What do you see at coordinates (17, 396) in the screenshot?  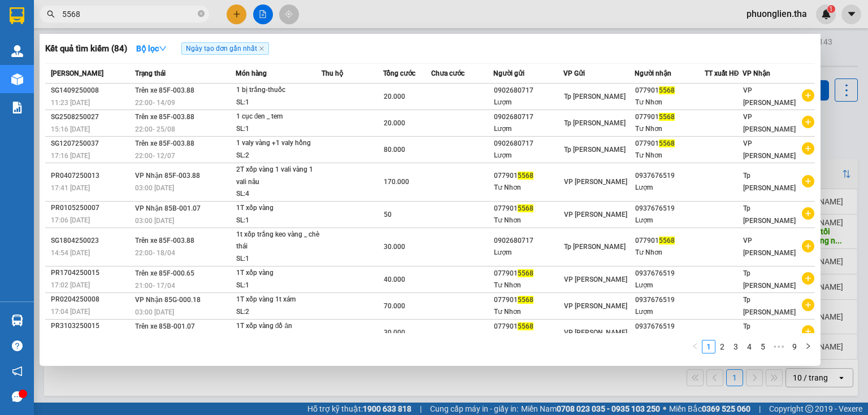 I see `span: message` at bounding box center [17, 396].